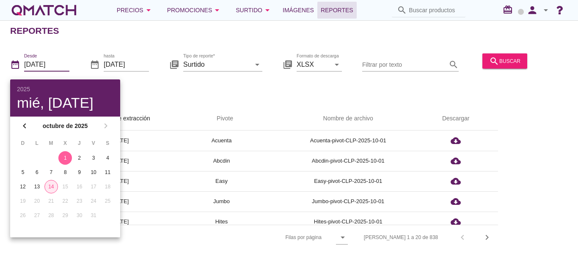 The image size is (578, 253). What do you see at coordinates (107, 143) in the screenshot?
I see `th: S` at bounding box center [107, 143].